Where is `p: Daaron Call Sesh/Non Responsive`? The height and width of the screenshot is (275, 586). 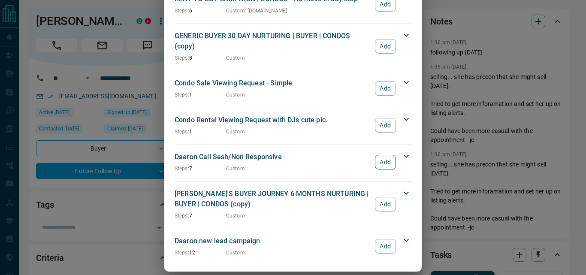
p: Daaron Call Sesh/Non Responsive is located at coordinates (272, 157).